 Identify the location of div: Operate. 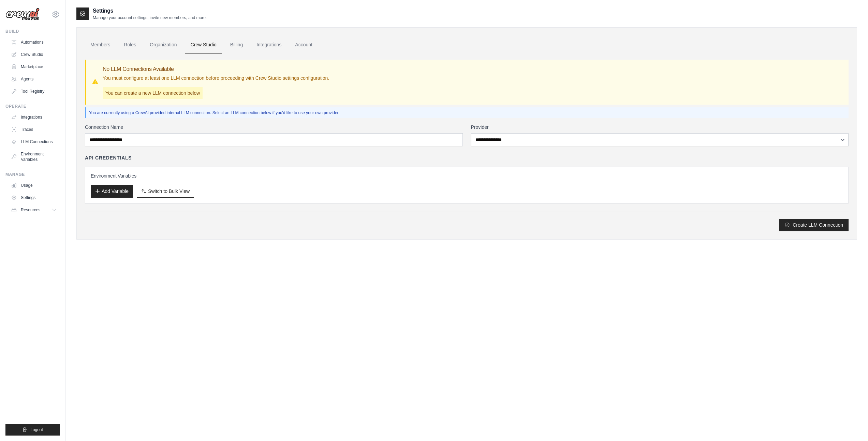
(33, 106).